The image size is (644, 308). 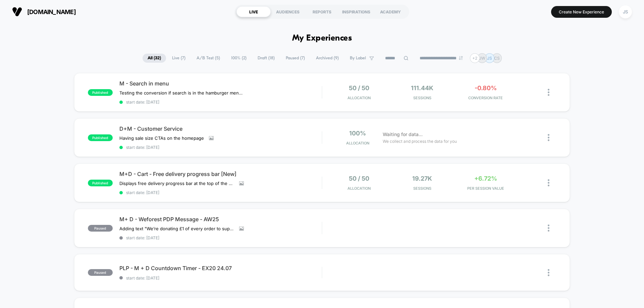 I want to click on div: REPORTS, so click(x=322, y=12).